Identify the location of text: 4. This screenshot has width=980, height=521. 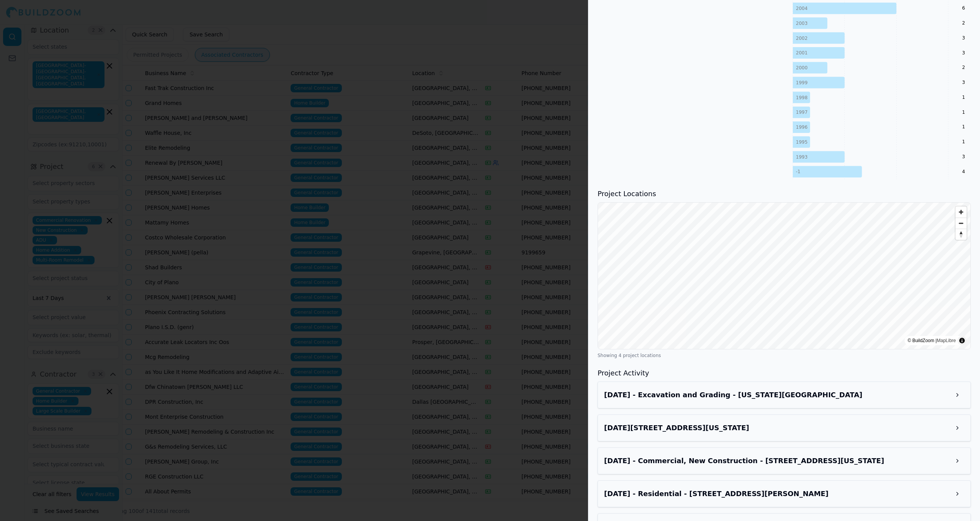
(963, 171).